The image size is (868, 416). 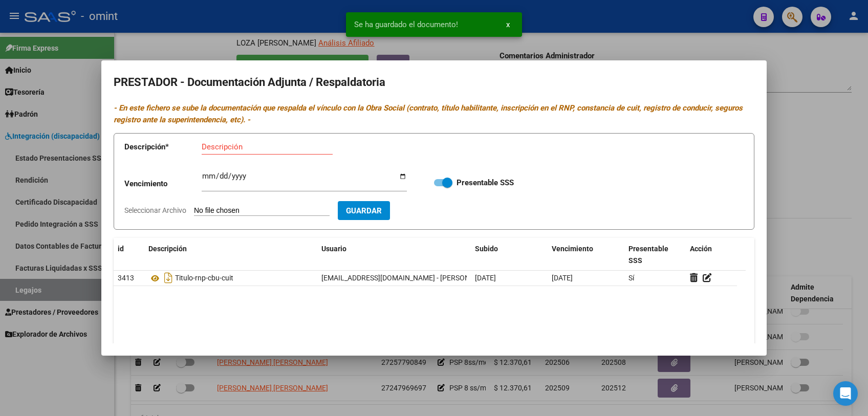 I want to click on span: Seleccionar Archivo, so click(x=155, y=211).